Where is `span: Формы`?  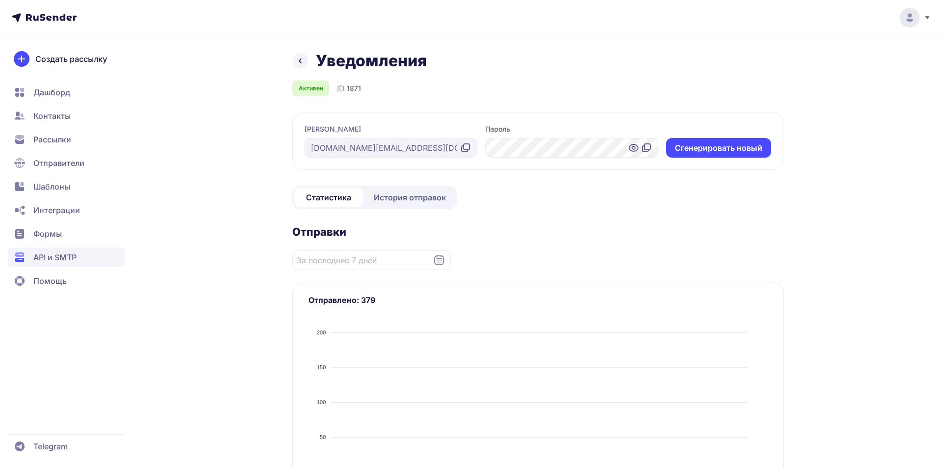
span: Формы is located at coordinates (48, 234).